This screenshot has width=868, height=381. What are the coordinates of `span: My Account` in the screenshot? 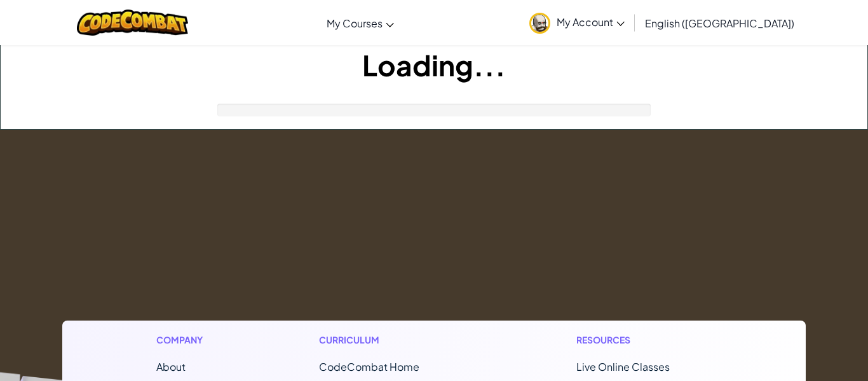 It's located at (590, 21).